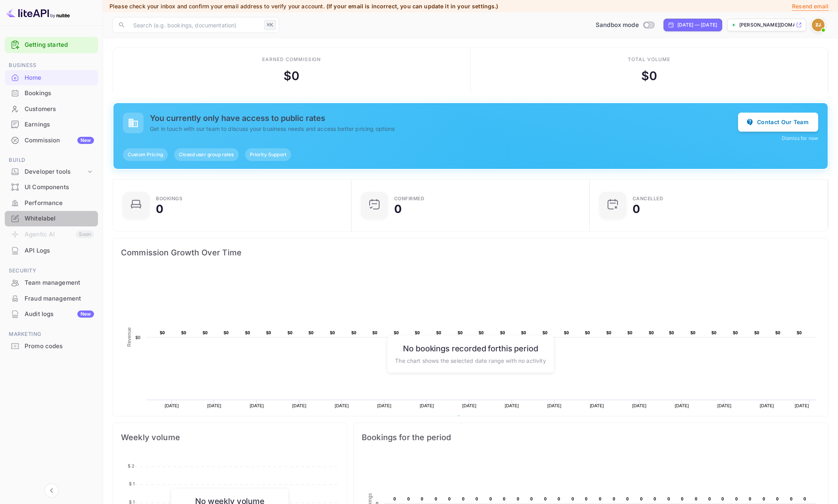 Image resolution: width=838 pixels, height=504 pixels. What do you see at coordinates (409, 199) in the screenshot?
I see `div: Confirmed` at bounding box center [409, 199].